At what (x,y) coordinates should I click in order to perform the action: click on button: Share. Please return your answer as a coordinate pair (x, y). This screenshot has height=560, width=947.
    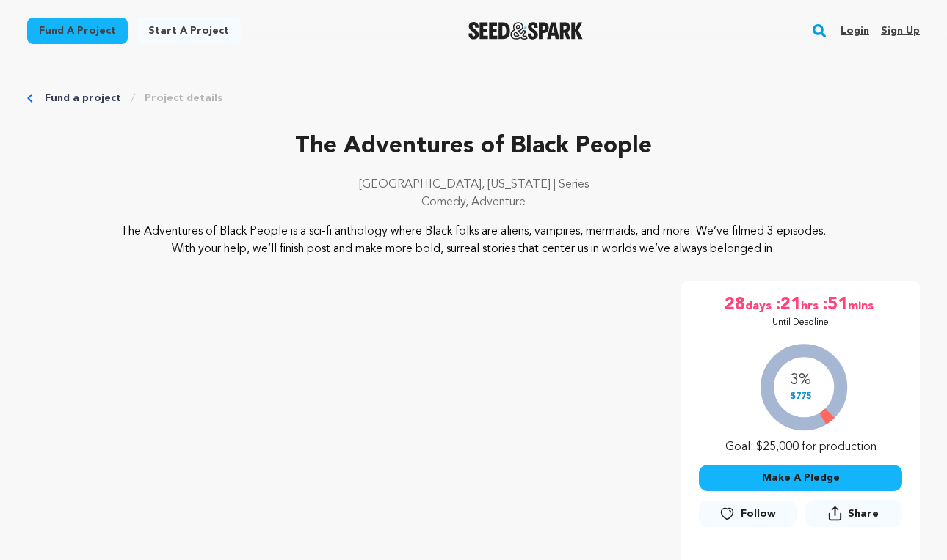
    Looking at the image, I should click on (853, 514).